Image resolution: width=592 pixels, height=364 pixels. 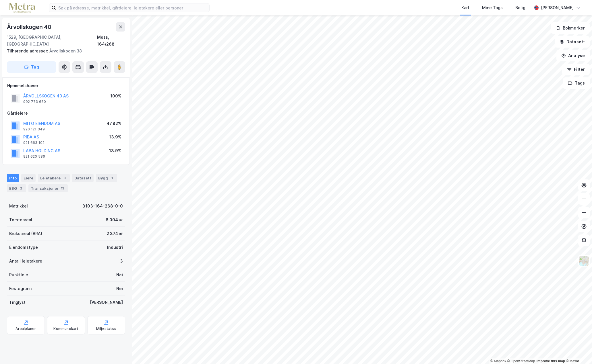 What do you see at coordinates (572, 42) in the screenshot?
I see `button: Datasett` at bounding box center [572, 42].